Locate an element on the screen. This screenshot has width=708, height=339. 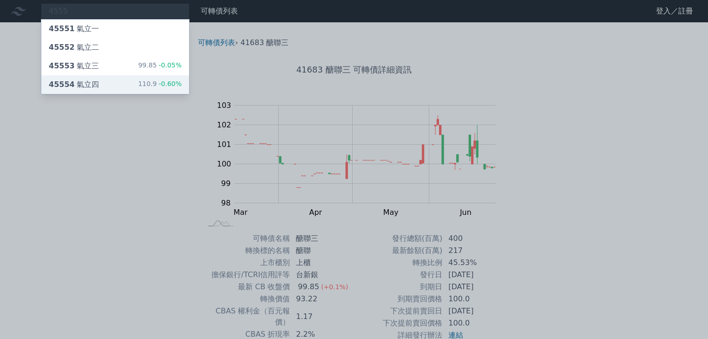
span: -0.05% is located at coordinates (169, 65).